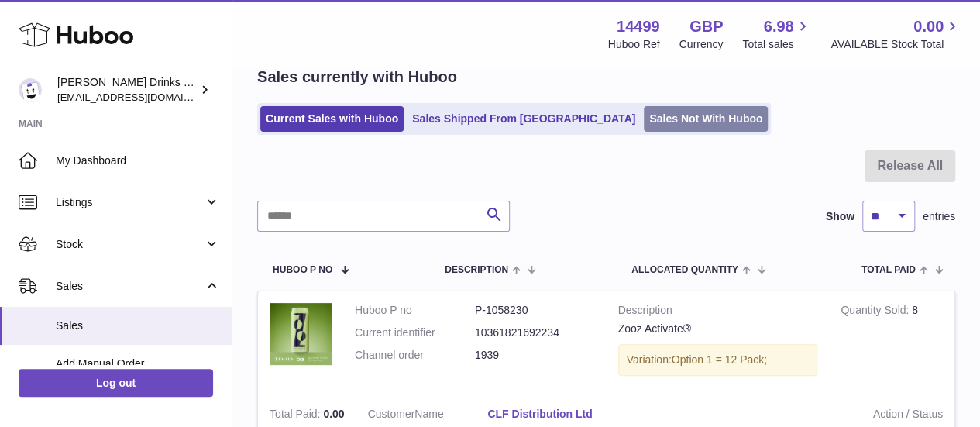 The width and height of the screenshot is (980, 427). I want to click on td: 8, so click(892, 343).